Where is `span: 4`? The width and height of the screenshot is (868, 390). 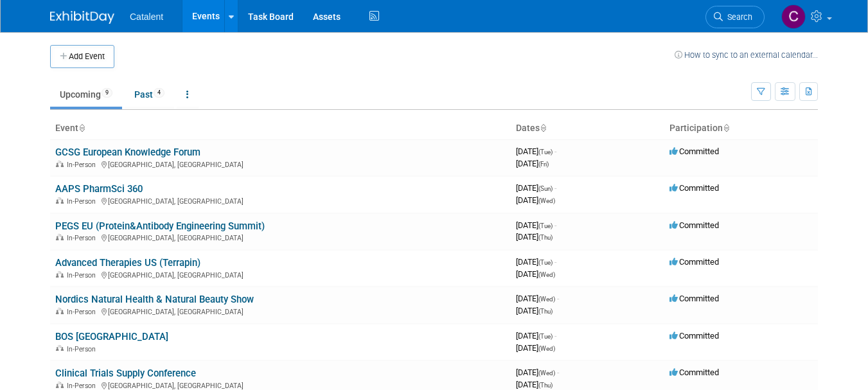
span: 4 is located at coordinates (159, 93).